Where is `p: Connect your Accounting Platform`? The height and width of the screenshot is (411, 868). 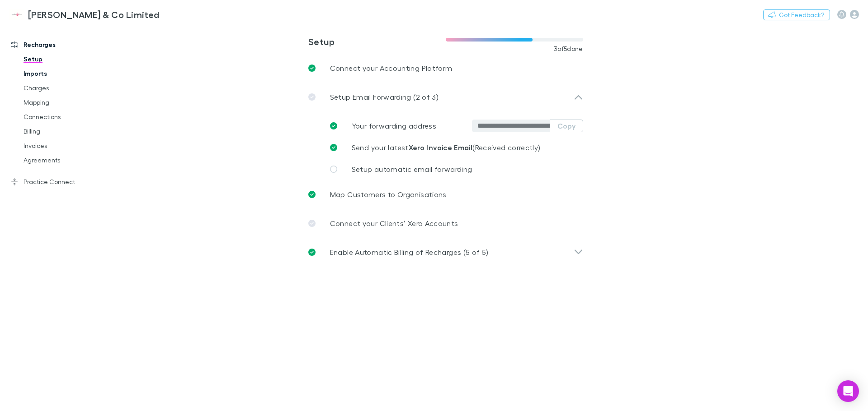 p: Connect your Accounting Platform is located at coordinates (391, 68).